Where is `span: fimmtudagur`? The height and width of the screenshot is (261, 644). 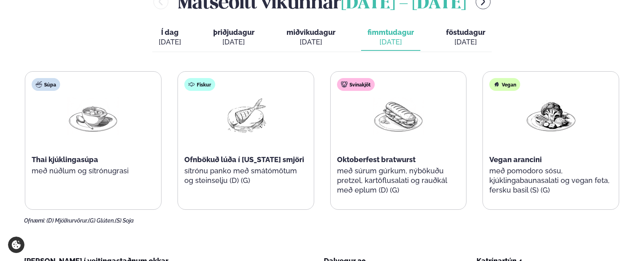
span: fimmtudagur is located at coordinates (391, 32).